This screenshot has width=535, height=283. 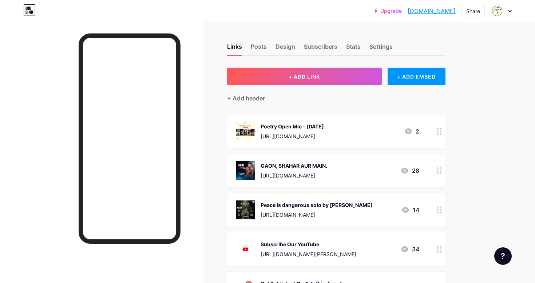 What do you see at coordinates (259, 49) in the screenshot?
I see `div: Posts` at bounding box center [259, 49].